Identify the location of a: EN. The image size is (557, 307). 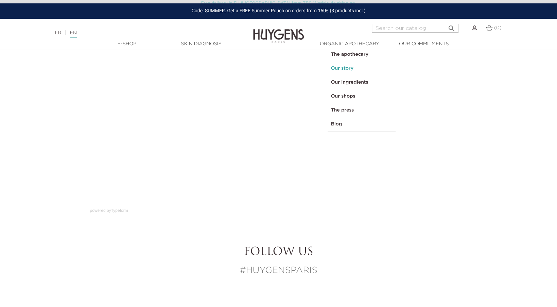
(73, 34).